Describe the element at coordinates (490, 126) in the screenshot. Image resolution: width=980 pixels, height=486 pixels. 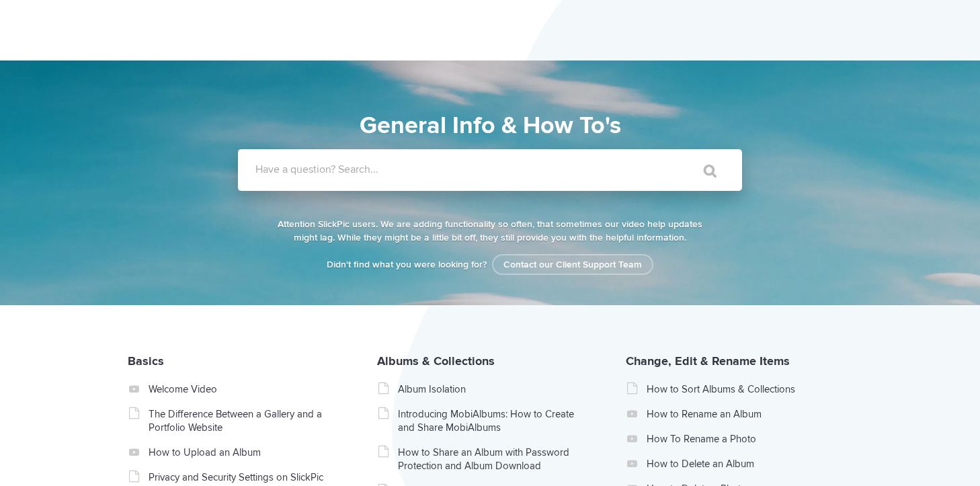
I see `h1: General Info & How To's` at that location.